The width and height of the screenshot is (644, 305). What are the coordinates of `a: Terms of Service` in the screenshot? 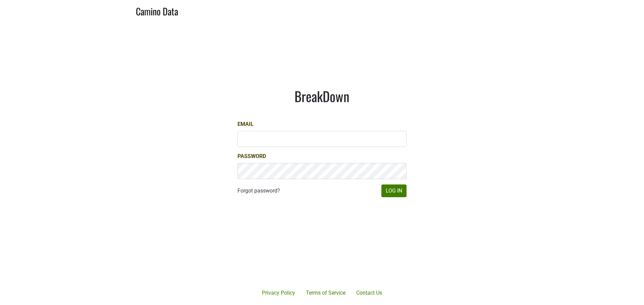 It's located at (325, 293).